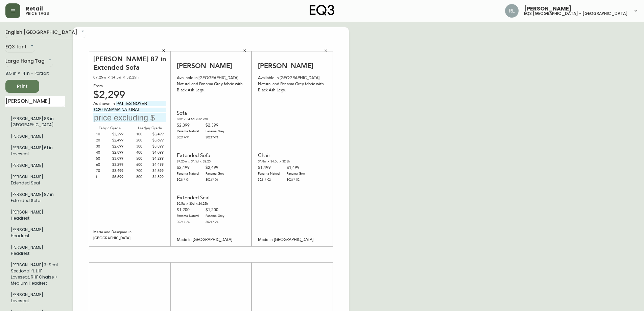  I want to click on input: Search, so click(35, 101).